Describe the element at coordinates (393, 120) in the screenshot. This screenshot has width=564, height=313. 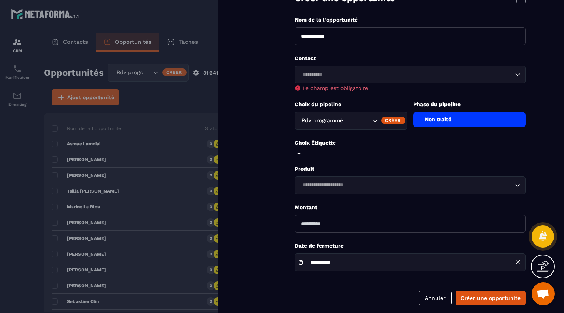
I see `div: Créer` at that location.